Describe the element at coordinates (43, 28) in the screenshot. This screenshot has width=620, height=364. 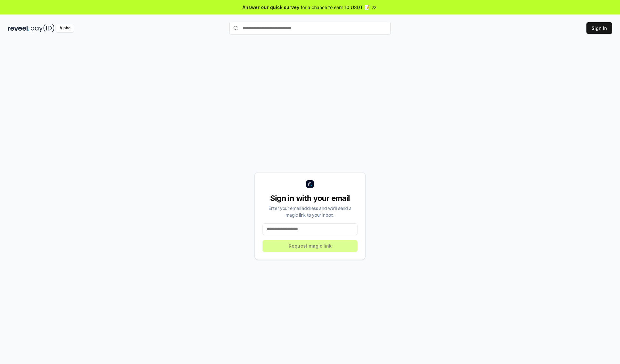
I see `img: pay_id` at that location.